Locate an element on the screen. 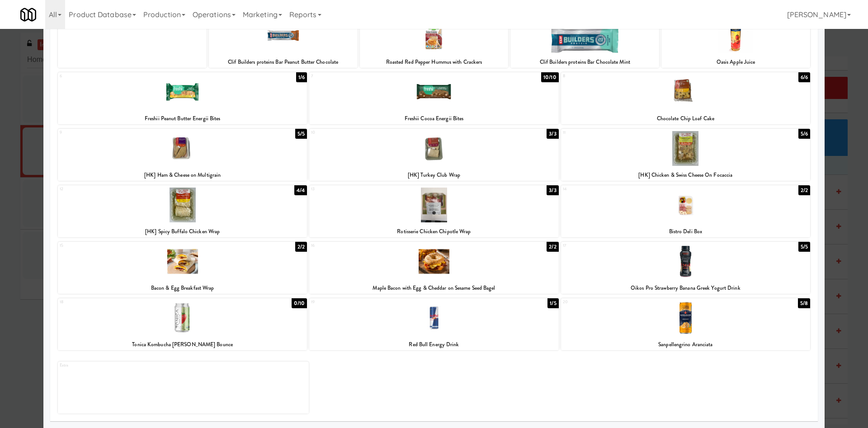 The height and width of the screenshot is (428, 868). div: 7 is located at coordinates (373, 76).